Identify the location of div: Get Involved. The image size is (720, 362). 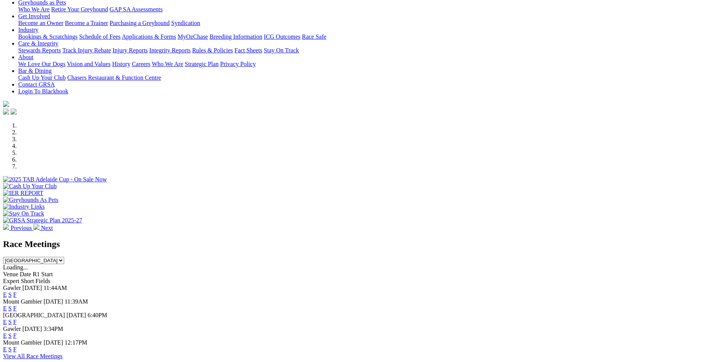
(367, 23).